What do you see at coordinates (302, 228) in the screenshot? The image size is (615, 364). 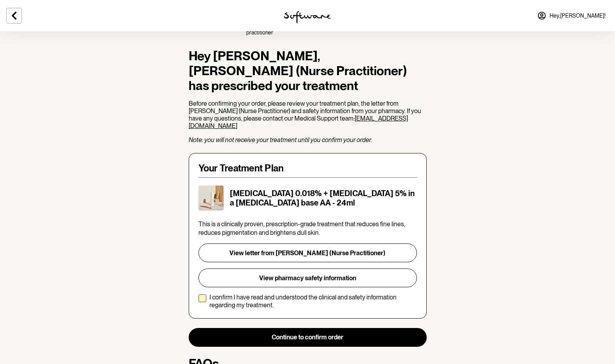 I see `span: This is a clinically proven, prescription-grade treatment that reduces fine lines, reduces pigmen...` at bounding box center [302, 228].